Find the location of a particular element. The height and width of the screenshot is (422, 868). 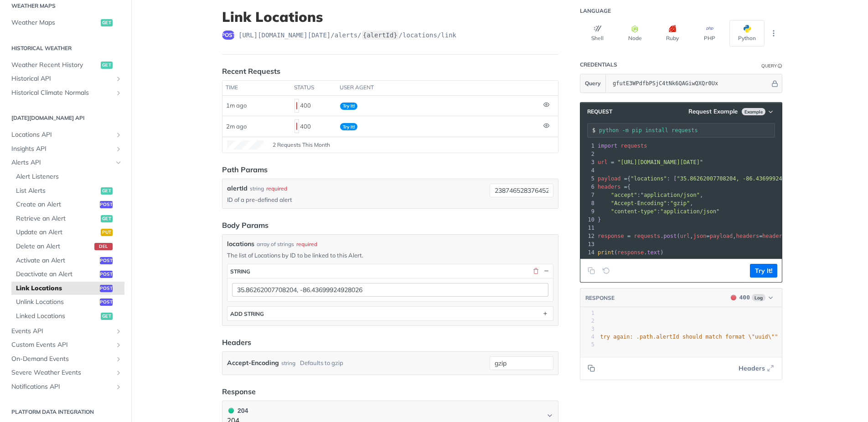

div: 4 is located at coordinates (589, 170).